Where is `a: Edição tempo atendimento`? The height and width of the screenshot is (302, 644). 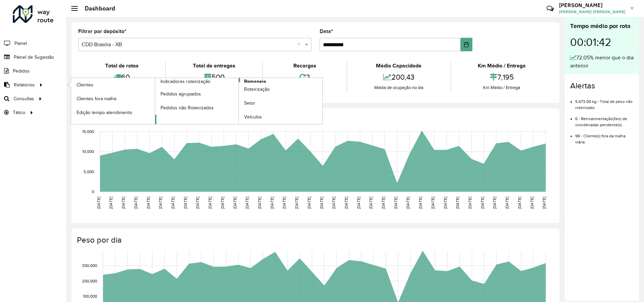
a: Edição tempo atendimento is located at coordinates (113, 112).